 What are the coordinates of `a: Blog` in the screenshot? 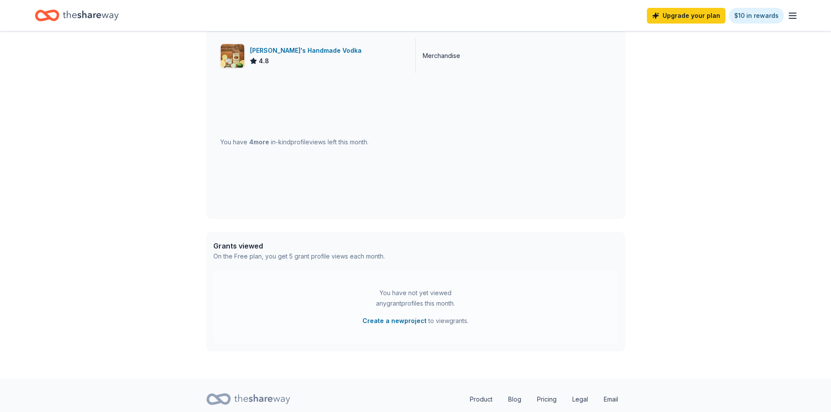 It's located at (515, 399).